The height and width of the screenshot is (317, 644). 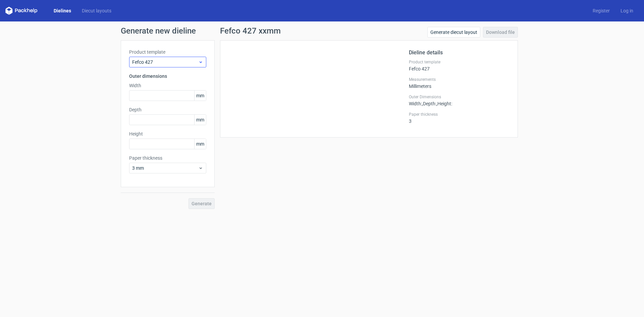 What do you see at coordinates (63, 11) in the screenshot?
I see `a: Dielines` at bounding box center [63, 11].